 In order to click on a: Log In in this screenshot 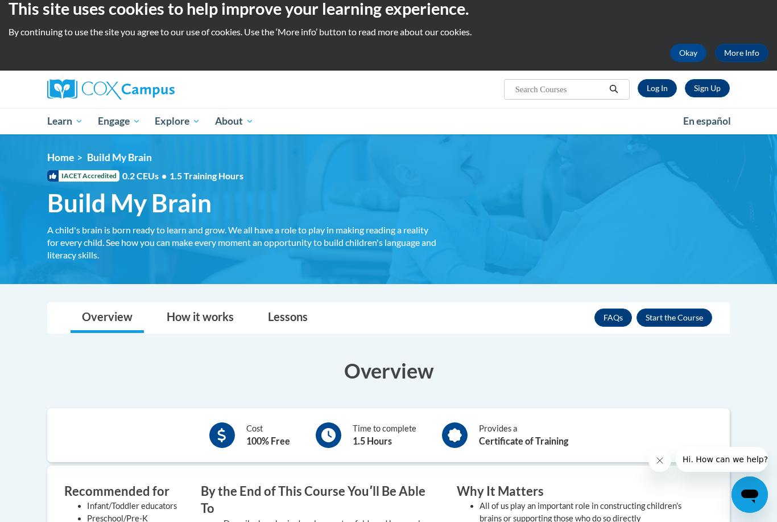, I will do `click(657, 88)`.